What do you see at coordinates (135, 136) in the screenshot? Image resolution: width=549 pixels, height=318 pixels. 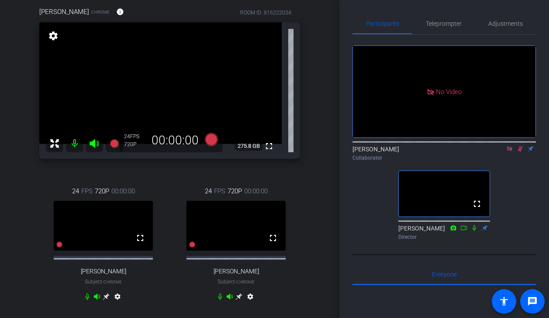 I see `div: 24` at bounding box center [135, 136].